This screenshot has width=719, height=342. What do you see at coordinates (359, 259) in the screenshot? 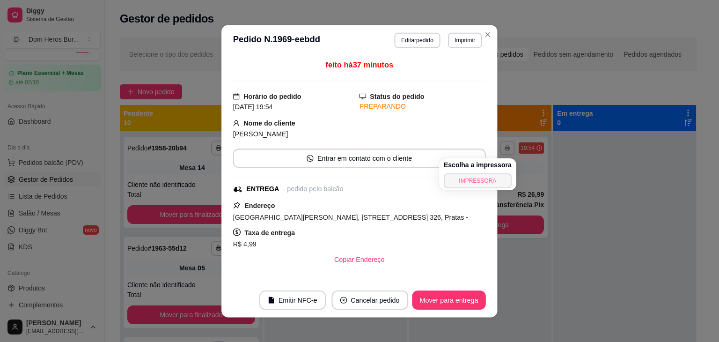
I see `button: Copiar Endereço` at bounding box center [359, 259].